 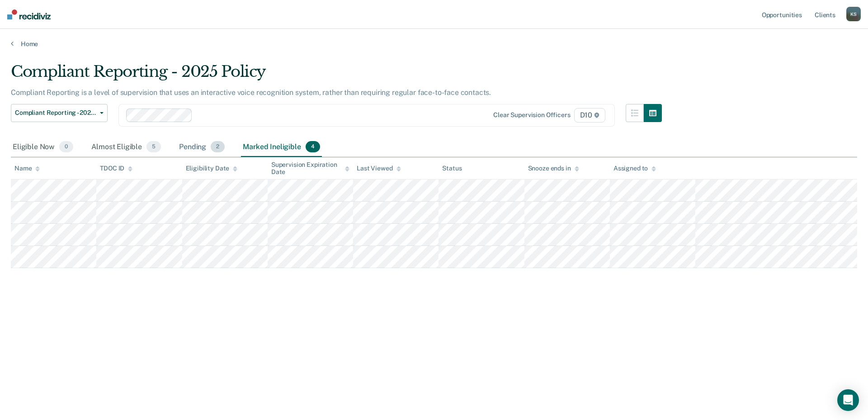 What do you see at coordinates (27, 168) in the screenshot?
I see `div: Name` at bounding box center [27, 168].